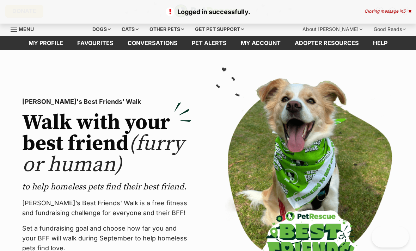 The image size is (416, 251). What do you see at coordinates (167, 29) in the screenshot?
I see `div: Other pets` at bounding box center [167, 29].